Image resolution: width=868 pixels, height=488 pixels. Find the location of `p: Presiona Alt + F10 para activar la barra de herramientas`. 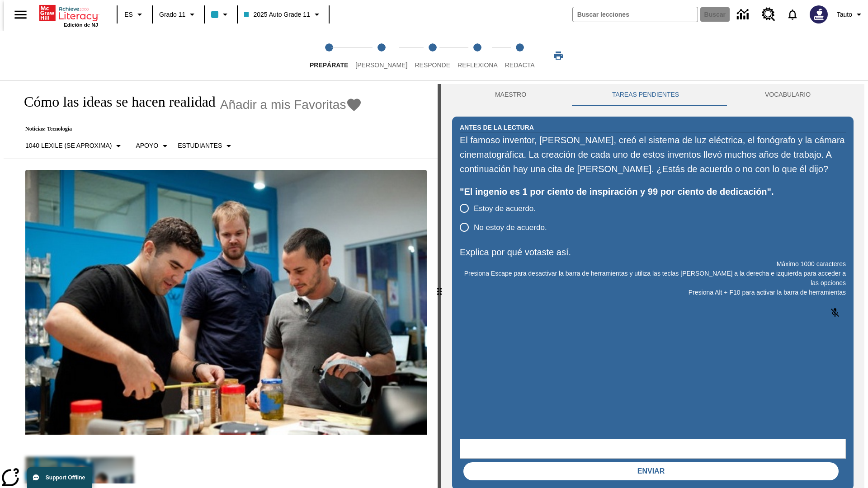

p: Presiona Alt + F10 para activar la barra de herramientas is located at coordinates (653, 293).